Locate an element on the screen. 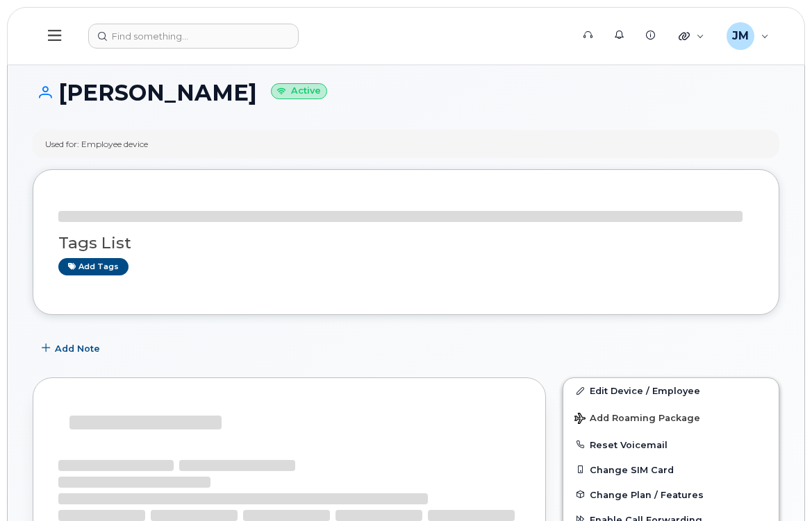 The image size is (812, 521). button: Change SIM Card is located at coordinates (671, 470).